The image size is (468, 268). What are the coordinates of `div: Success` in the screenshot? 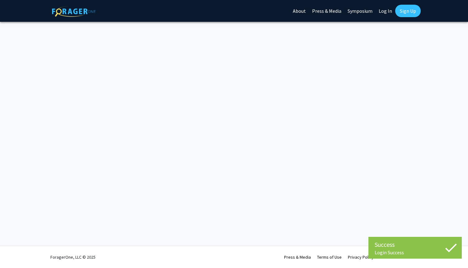 It's located at (415, 244).